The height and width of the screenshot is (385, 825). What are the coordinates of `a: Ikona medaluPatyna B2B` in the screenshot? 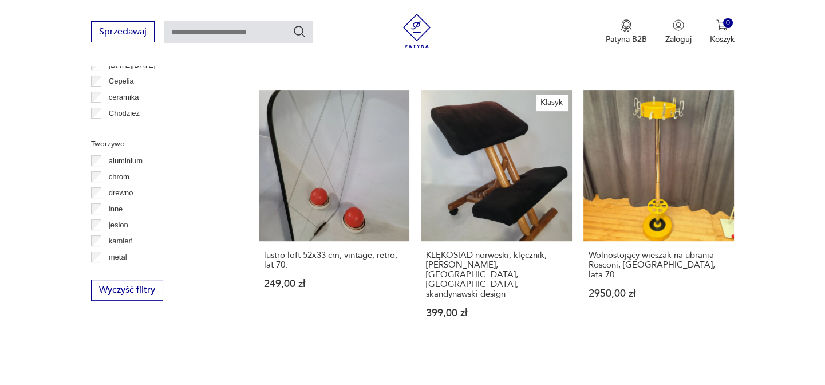 It's located at (626, 32).